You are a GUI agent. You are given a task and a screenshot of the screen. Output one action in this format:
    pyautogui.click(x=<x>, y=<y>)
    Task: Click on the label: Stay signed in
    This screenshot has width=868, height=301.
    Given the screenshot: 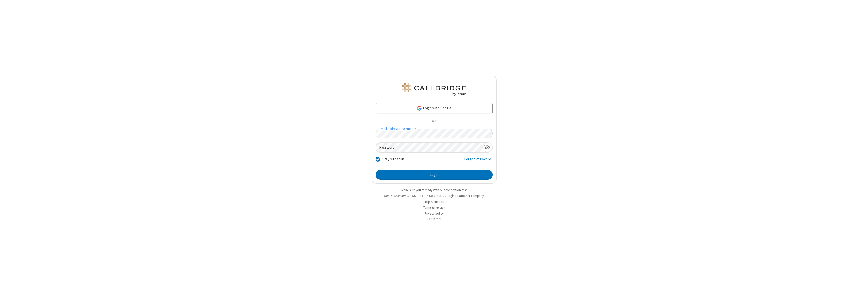 What is the action you would take?
    pyautogui.click(x=393, y=159)
    